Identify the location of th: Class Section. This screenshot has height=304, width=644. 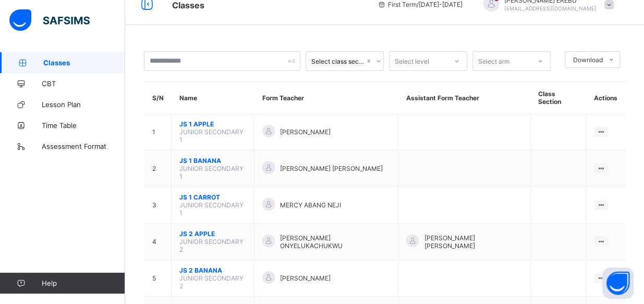
(558, 97).